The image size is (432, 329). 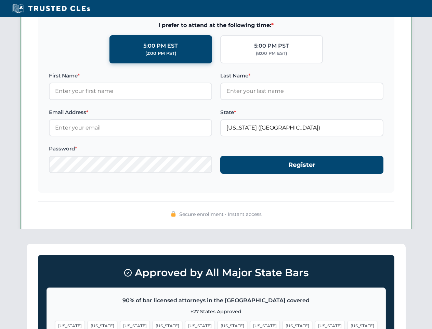 I want to click on div: 5:00 PM EST, so click(x=161, y=46).